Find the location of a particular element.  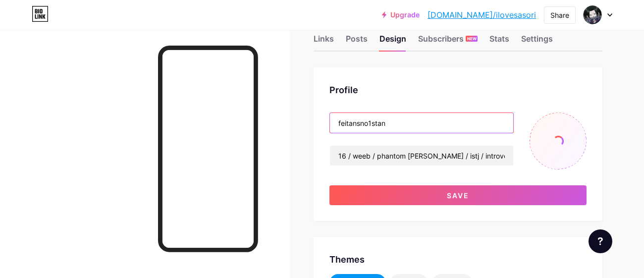

div: Stats is located at coordinates (500, 41).